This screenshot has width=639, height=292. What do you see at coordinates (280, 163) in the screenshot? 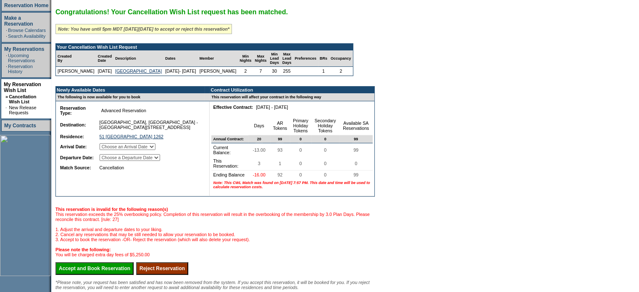
I see `span: 1` at bounding box center [280, 163].